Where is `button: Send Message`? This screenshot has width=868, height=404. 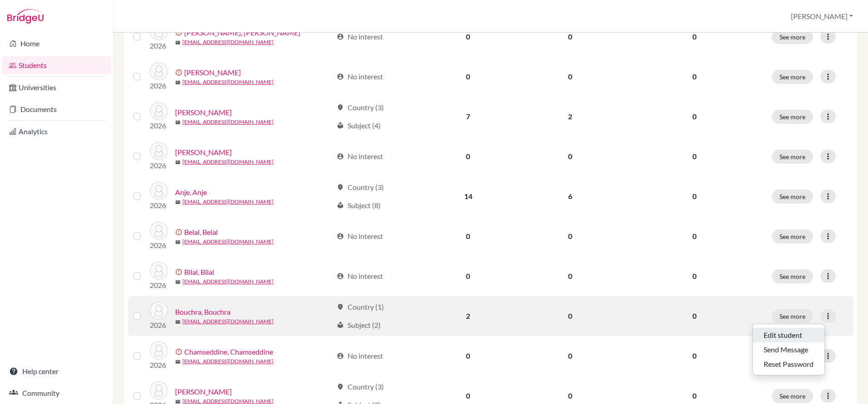 button: Send Message is located at coordinates (788, 349).